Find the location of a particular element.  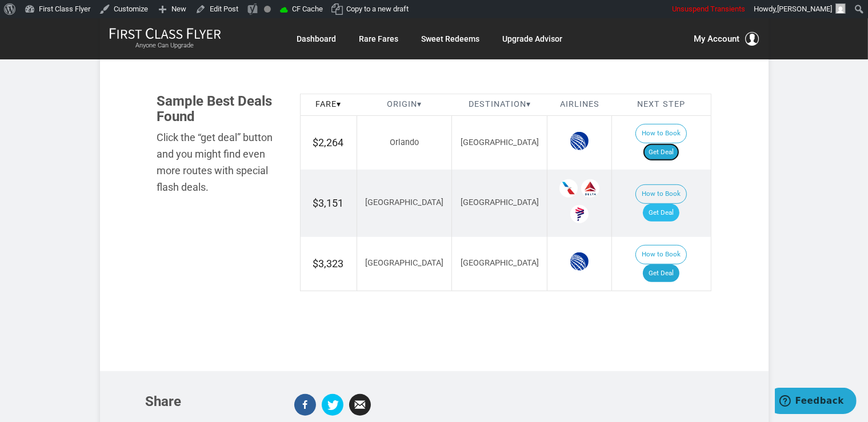

span: My Account is located at coordinates (717, 39).